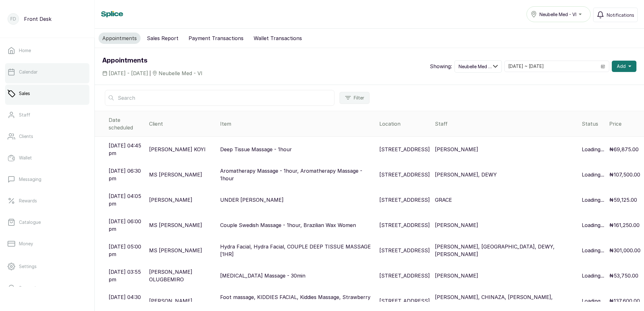  I want to click on p: Hydra Facial, Hydra Facial, COUPLE DEEP TISSUE MASSAGE [1HR], so click(297, 250).